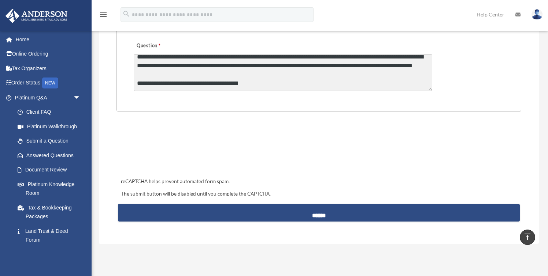 The width and height of the screenshot is (548, 276). I want to click on a: Tax Organizers, so click(48, 68).